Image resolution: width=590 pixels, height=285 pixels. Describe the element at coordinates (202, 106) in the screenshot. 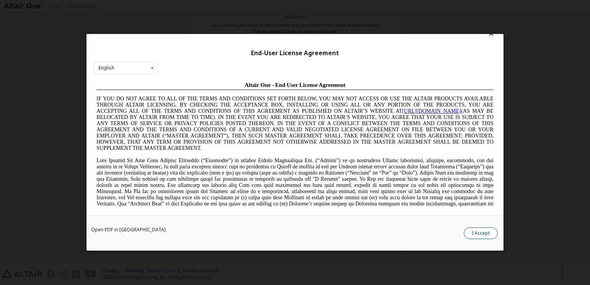

I see `span: Lore Ipsumd Sit Ame Cons Adipisc Elitseddo (“Eiusmodte”) in utlabor Etdolo Magnaaliqua Eni. (“Adm...` at that location.